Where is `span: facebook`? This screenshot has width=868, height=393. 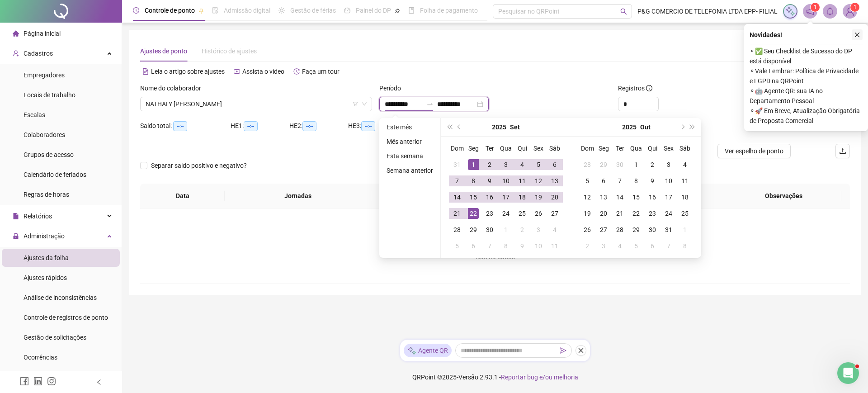 span: facebook is located at coordinates (24, 381).